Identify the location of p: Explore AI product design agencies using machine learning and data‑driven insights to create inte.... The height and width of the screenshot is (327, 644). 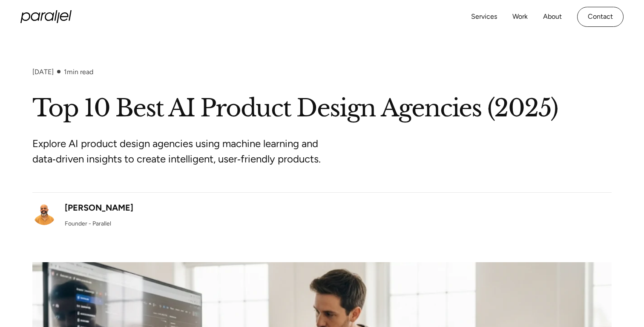
(192, 151).